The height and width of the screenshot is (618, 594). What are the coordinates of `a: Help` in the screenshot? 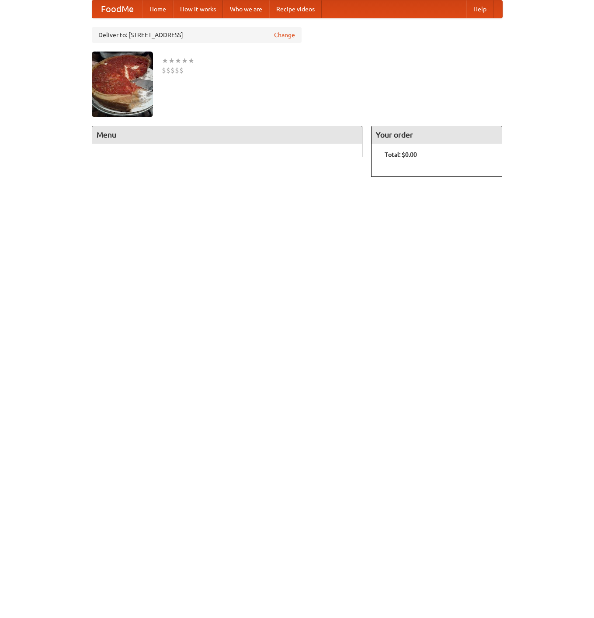 It's located at (480, 9).